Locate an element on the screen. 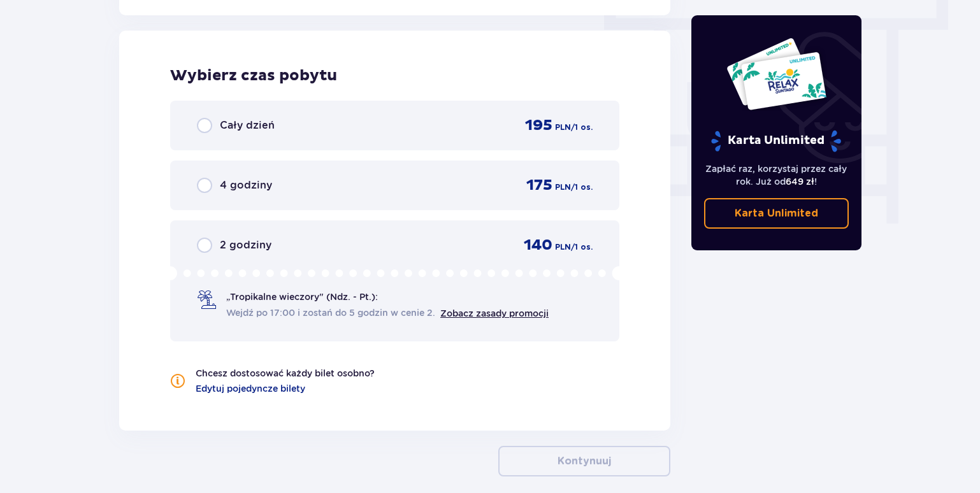 This screenshot has height=493, width=980. span: Cały dzień is located at coordinates (247, 125).